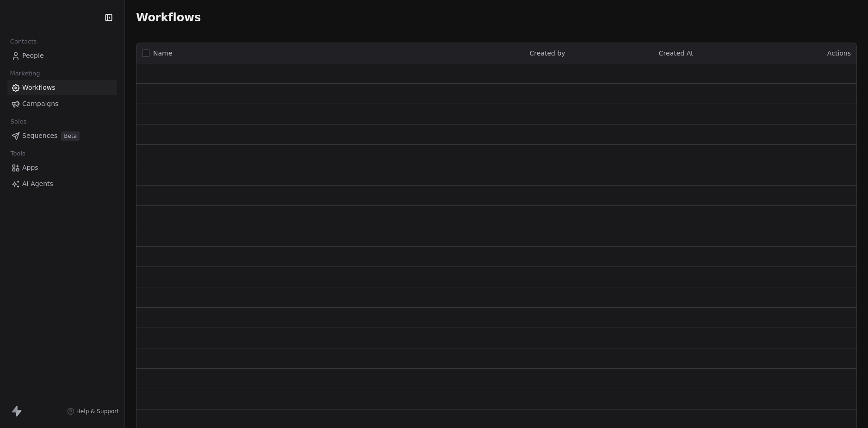 The image size is (868, 428). What do you see at coordinates (62, 136) in the screenshot?
I see `a: SequencesBeta` at bounding box center [62, 136].